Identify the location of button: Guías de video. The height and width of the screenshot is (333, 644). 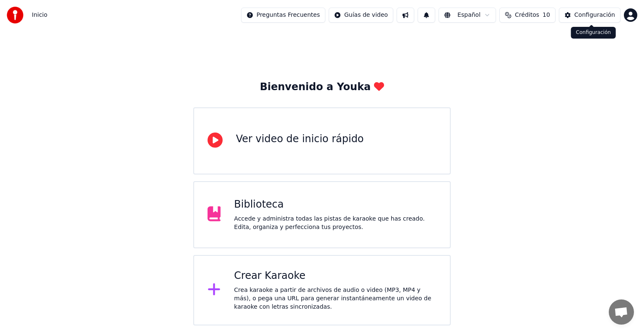
(361, 15).